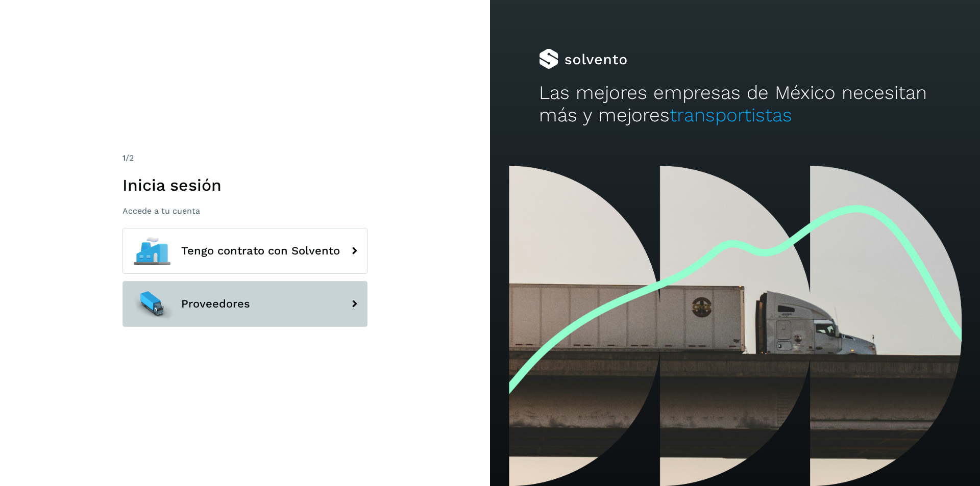 The width and height of the screenshot is (980, 486). I want to click on h1: Inicia sesión, so click(245, 185).